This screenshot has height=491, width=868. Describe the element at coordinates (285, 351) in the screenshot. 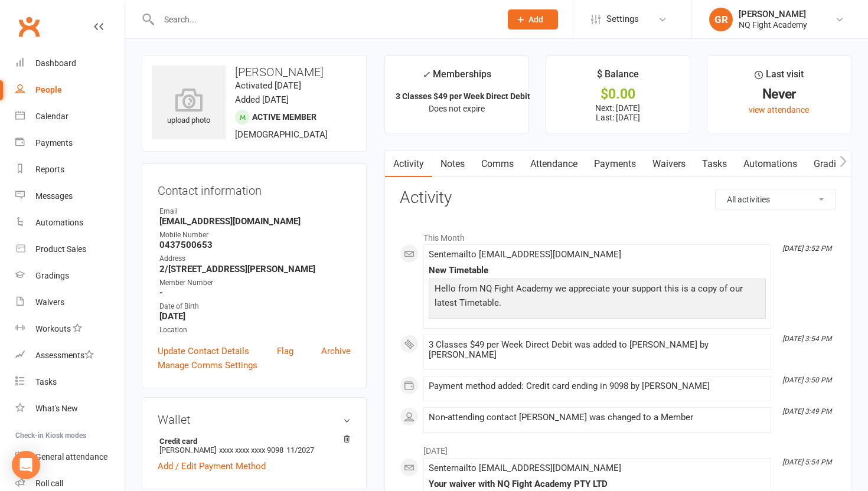

I see `a: Flag` at that location.